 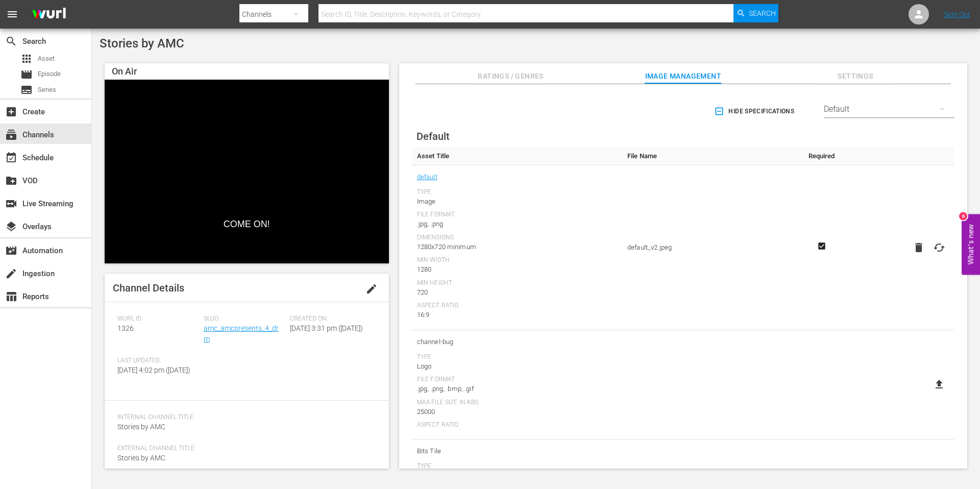 What do you see at coordinates (330, 319) in the screenshot?
I see `span: Created On:` at bounding box center [330, 319].